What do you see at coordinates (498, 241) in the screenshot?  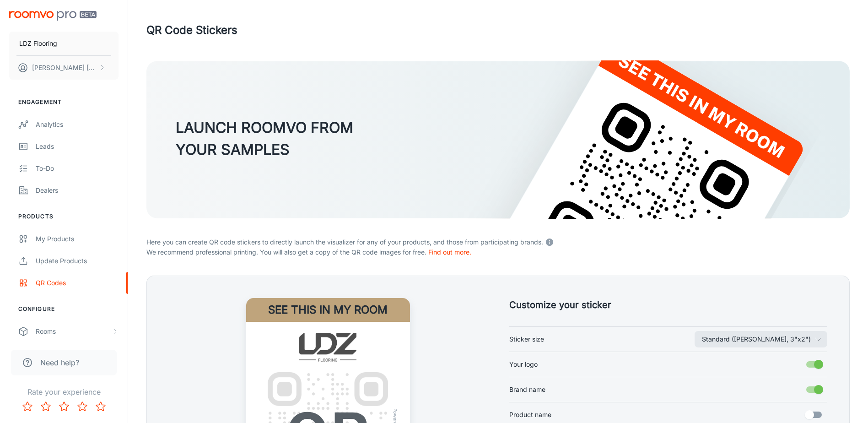 I see `p: Here you can create QR code stickers to directly launch the visualizer for any of your products, ...` at bounding box center [498, 241].